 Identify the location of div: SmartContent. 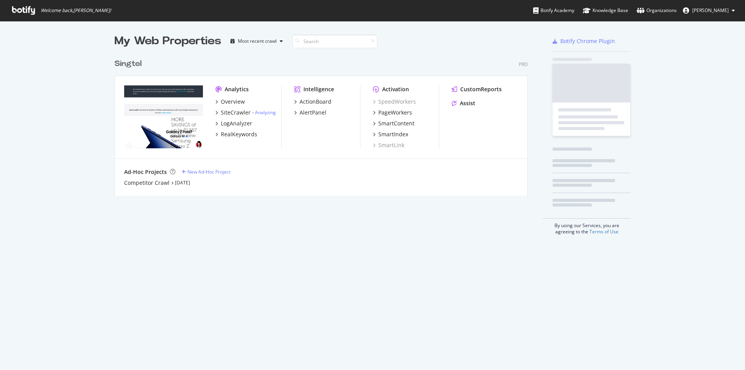
(396, 123).